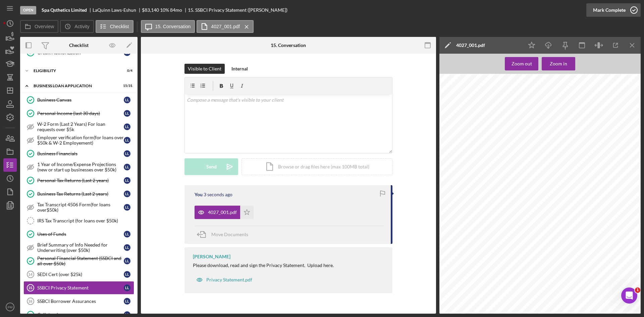  What do you see at coordinates (127, 86) in the screenshot?
I see `div: 15 / 31` at bounding box center [127, 86].